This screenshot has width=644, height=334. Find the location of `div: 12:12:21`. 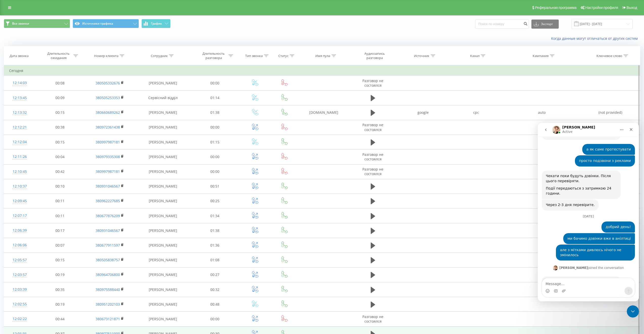

div: 12:12:21 is located at coordinates (20, 127).